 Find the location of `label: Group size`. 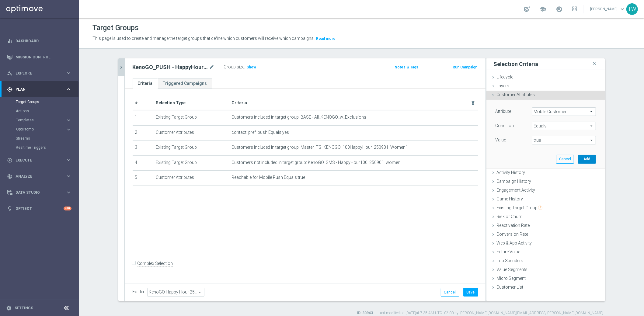

label: Group size is located at coordinates (234, 67).